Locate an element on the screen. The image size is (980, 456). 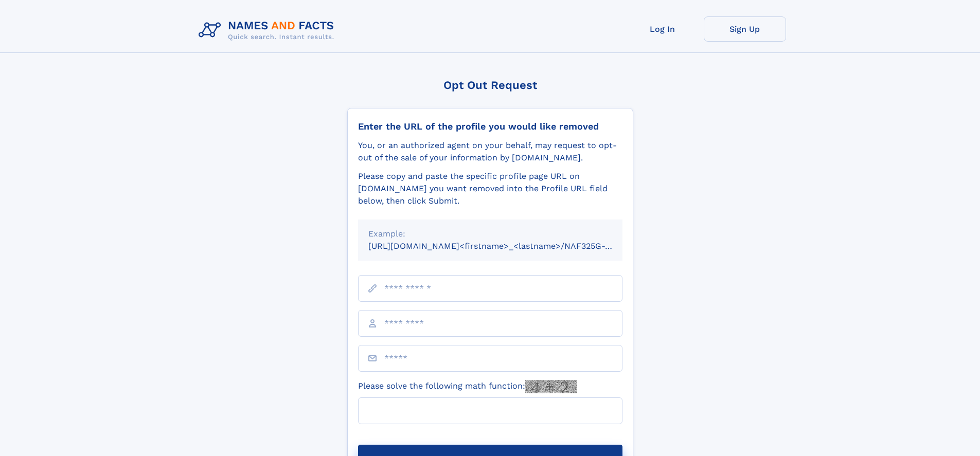
a: Log In is located at coordinates (663, 28).